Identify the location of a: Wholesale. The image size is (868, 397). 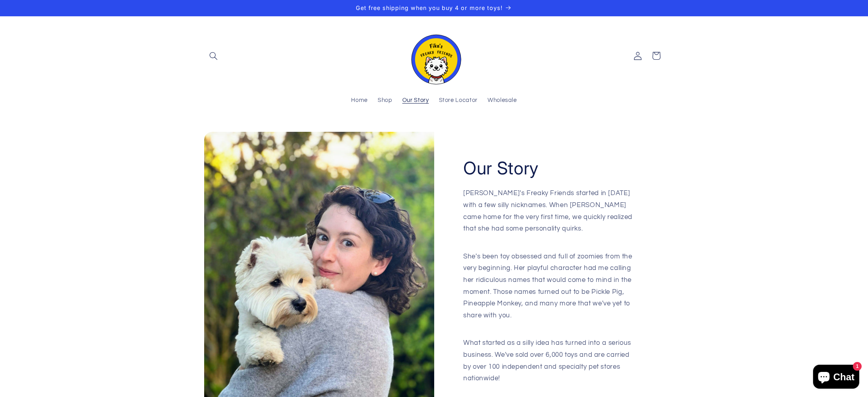
(502, 101).